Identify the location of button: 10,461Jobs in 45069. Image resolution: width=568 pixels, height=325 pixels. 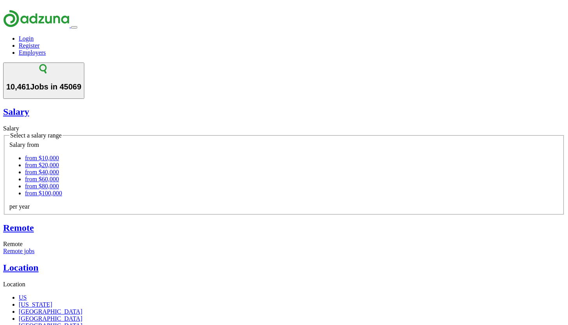
(44, 80).